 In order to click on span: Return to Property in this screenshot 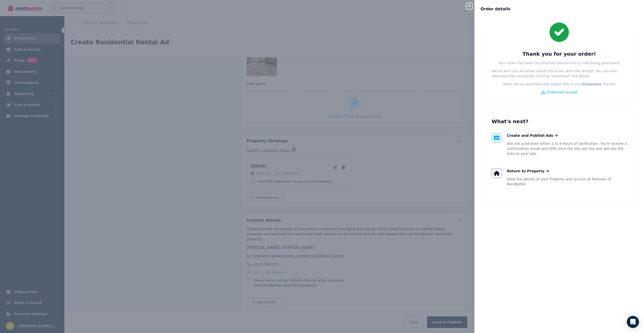, I will do `click(526, 171)`.